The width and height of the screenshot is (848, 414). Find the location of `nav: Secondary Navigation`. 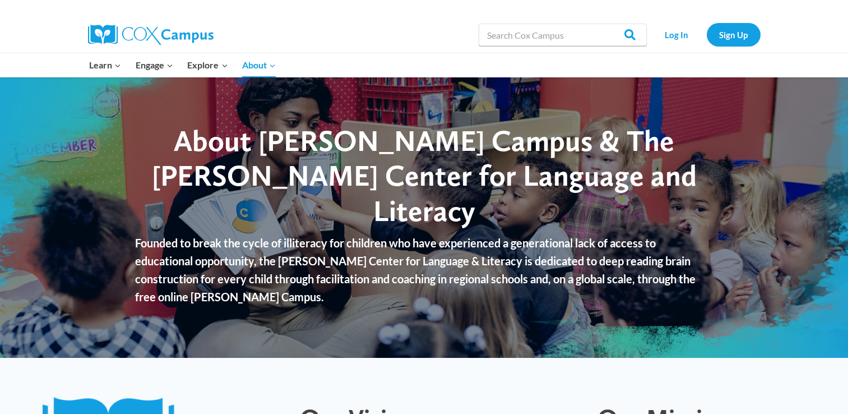

nav: Secondary Navigation is located at coordinates (707, 34).